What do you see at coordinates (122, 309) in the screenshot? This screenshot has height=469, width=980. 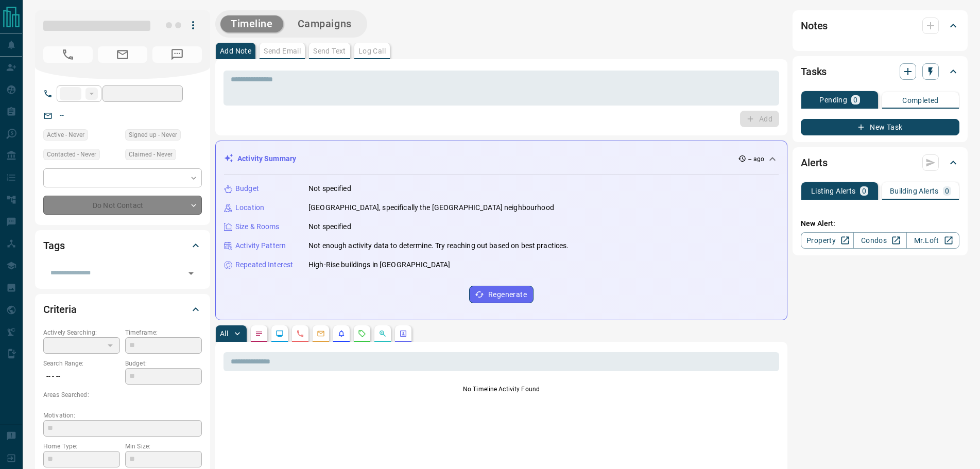 I see `div: Criteria` at bounding box center [122, 309].